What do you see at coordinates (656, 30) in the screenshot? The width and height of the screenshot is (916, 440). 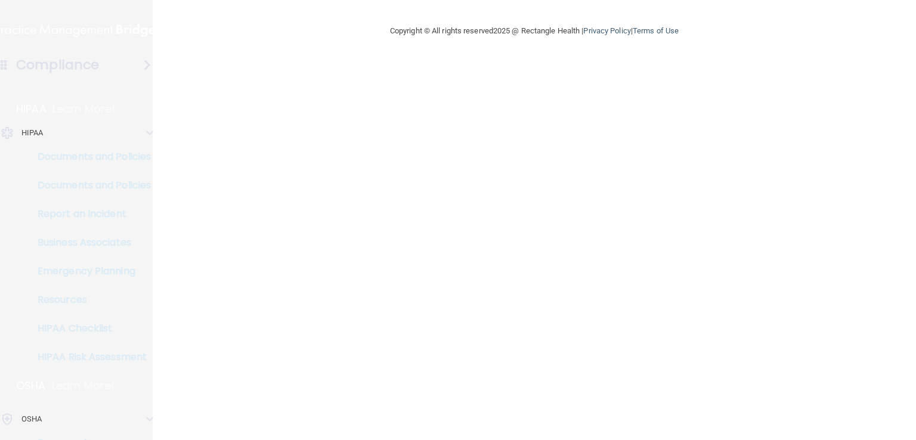 I see `a: Terms of Use` at bounding box center [656, 30].